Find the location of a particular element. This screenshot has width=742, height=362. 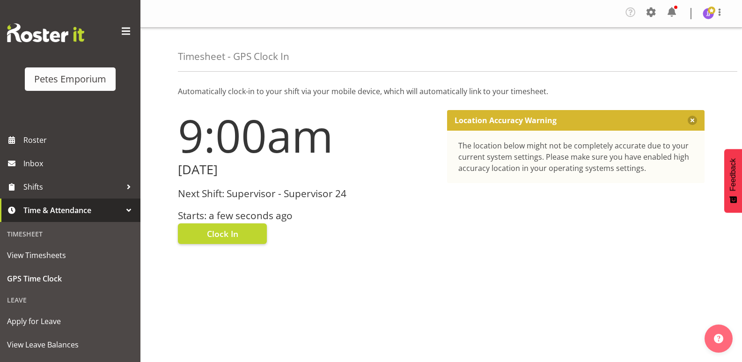

a: Apply for Leave is located at coordinates (70, 321).